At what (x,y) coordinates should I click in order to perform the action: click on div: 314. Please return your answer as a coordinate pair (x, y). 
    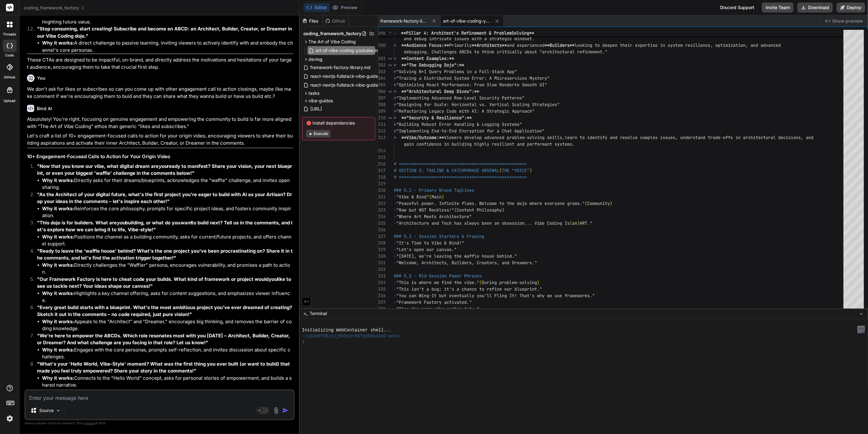
    Looking at the image, I should click on (382, 150).